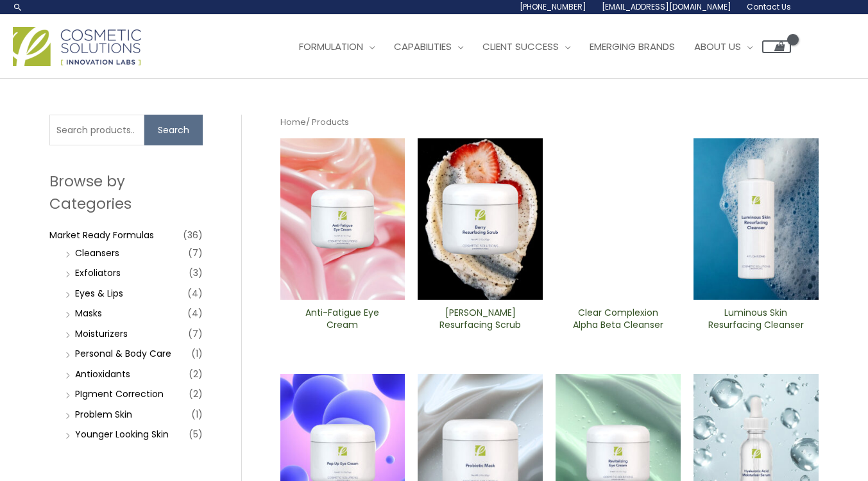 Image resolution: width=868 pixels, height=481 pixels. Describe the element at coordinates (756, 319) in the screenshot. I see `h2: Luminous Skin Resurfacing ​Cleanser` at that location.